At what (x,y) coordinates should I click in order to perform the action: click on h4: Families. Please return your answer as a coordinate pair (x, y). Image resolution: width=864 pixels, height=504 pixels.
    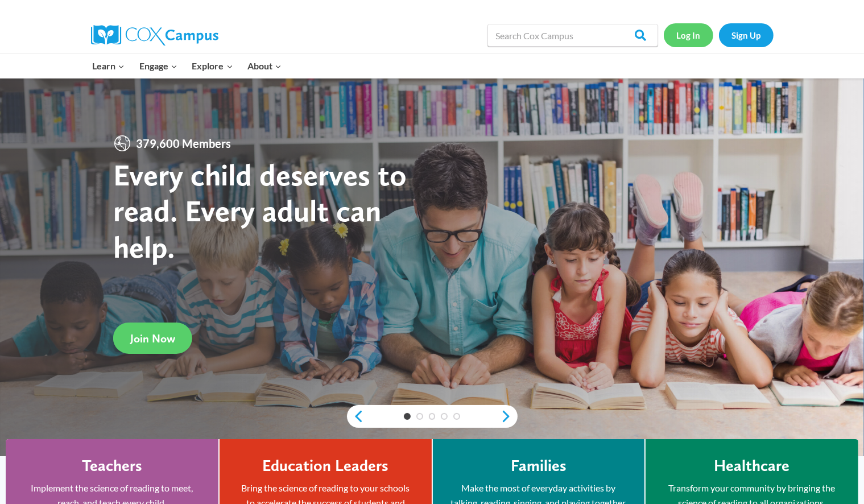
    Looking at the image, I should click on (539, 466).